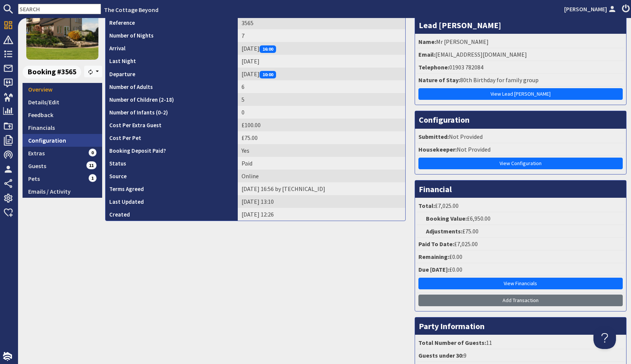  What do you see at coordinates (171, 189) in the screenshot?
I see `th: Terms Agreed` at bounding box center [171, 189].